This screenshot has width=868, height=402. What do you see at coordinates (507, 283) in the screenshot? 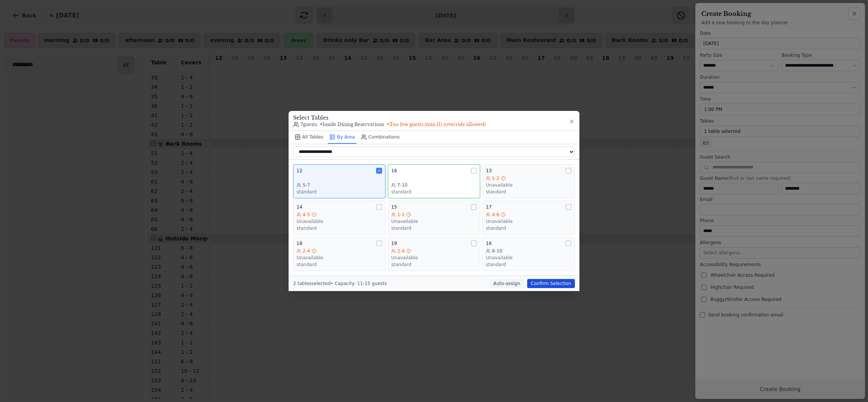
I see `button: Auto-assign` at bounding box center [507, 283].